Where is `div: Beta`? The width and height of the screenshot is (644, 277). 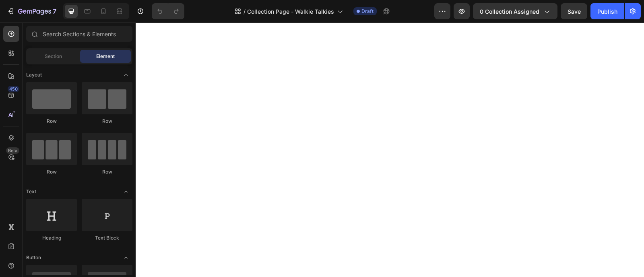 div: Beta is located at coordinates (12, 150).